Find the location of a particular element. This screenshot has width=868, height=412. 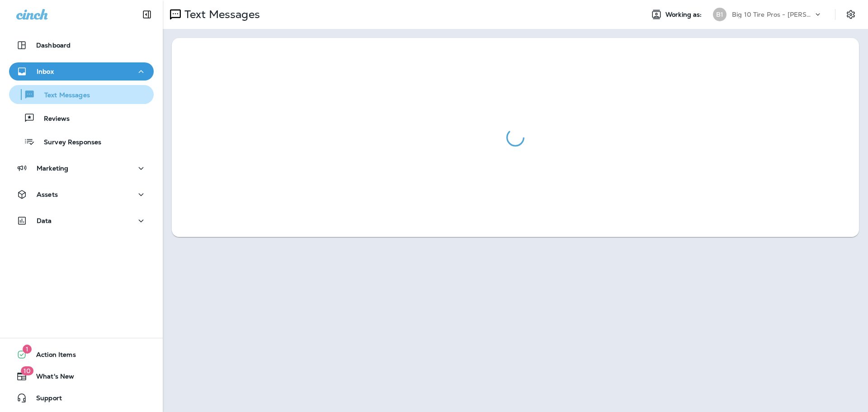

span: Support is located at coordinates (44, 400).